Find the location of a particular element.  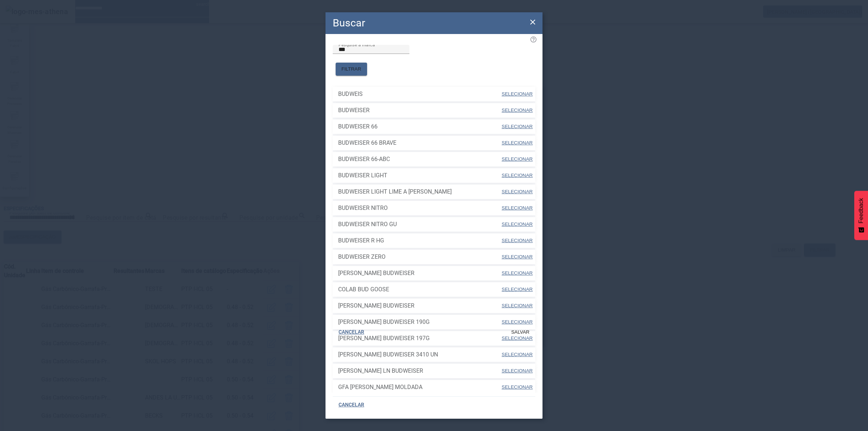

span: BUDWEISER ZERO is located at coordinates (419, 257).